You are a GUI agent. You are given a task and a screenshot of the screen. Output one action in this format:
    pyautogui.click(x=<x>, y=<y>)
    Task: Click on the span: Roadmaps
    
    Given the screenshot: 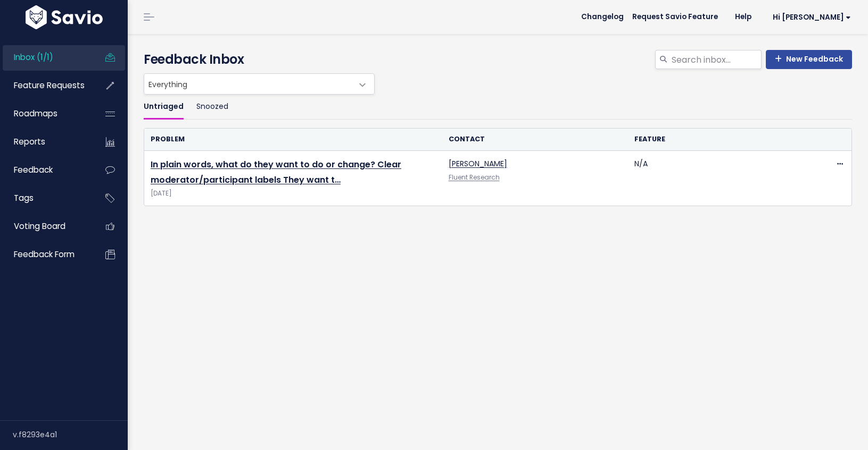 What is the action you would take?
    pyautogui.click(x=36, y=113)
    